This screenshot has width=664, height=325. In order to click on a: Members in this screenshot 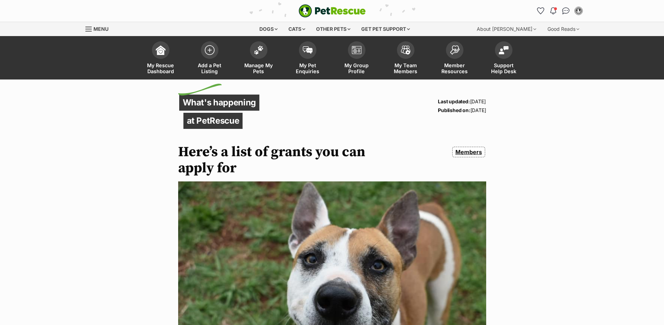, I will do `click(468, 152)`.